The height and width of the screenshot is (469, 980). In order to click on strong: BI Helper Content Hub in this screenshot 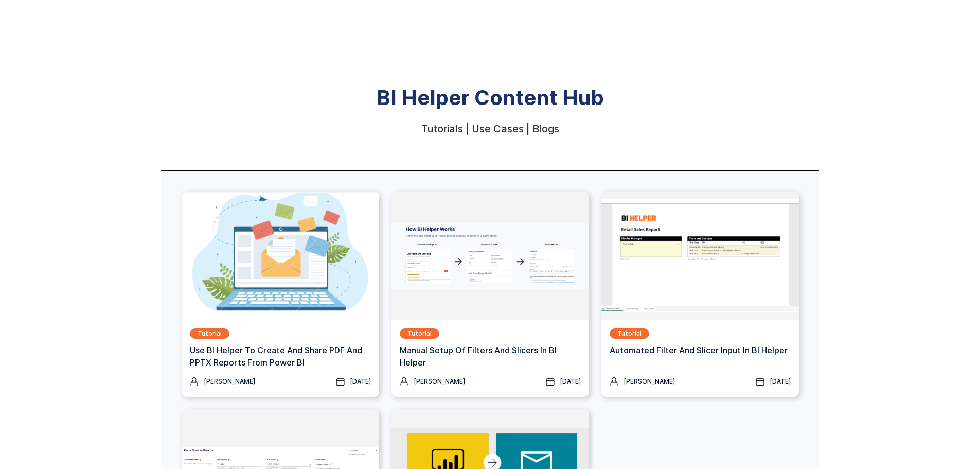, I will do `click(490, 97)`.